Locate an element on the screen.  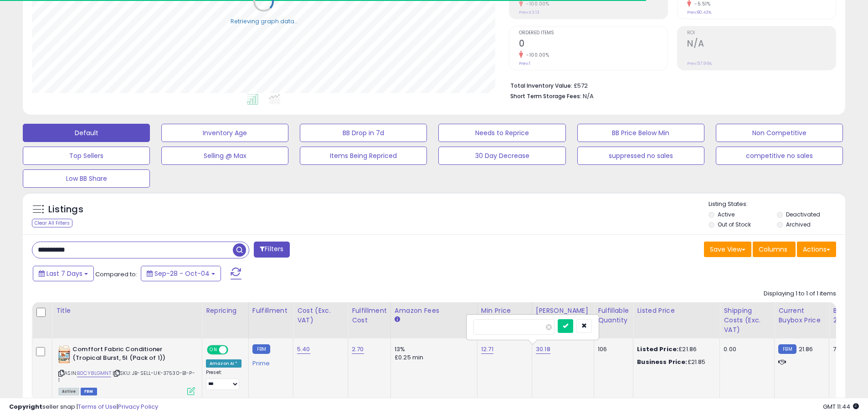
button: Save View is located at coordinates (728, 249).